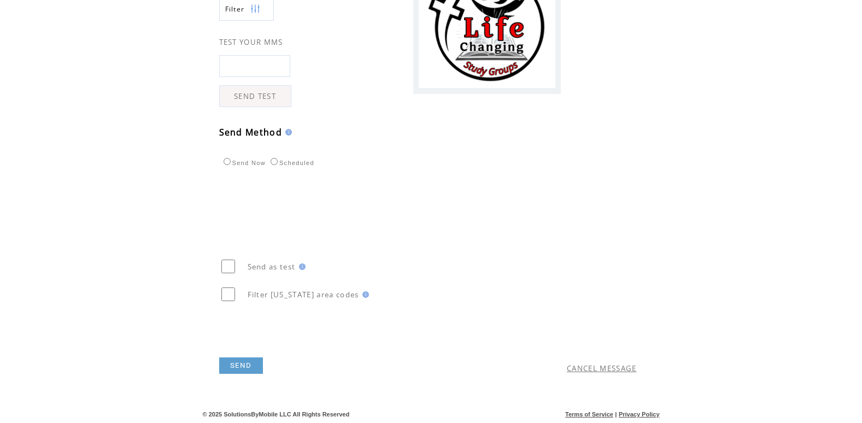  Describe the element at coordinates (243, 163) in the screenshot. I see `label: Send Now` at that location.